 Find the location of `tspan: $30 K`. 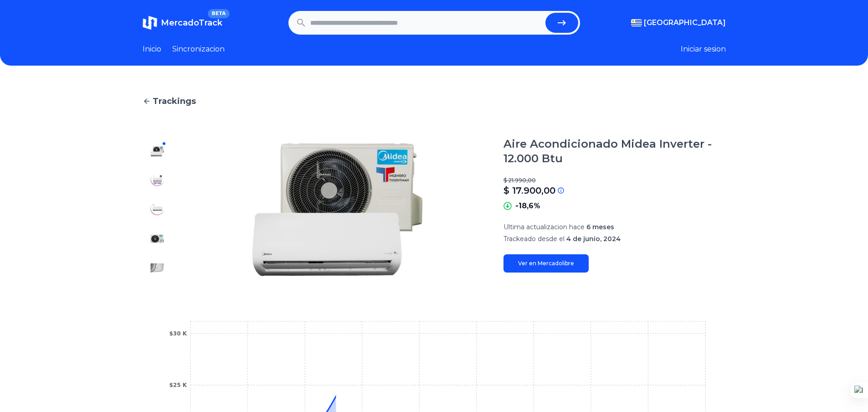

tspan: $30 K is located at coordinates (178, 334).